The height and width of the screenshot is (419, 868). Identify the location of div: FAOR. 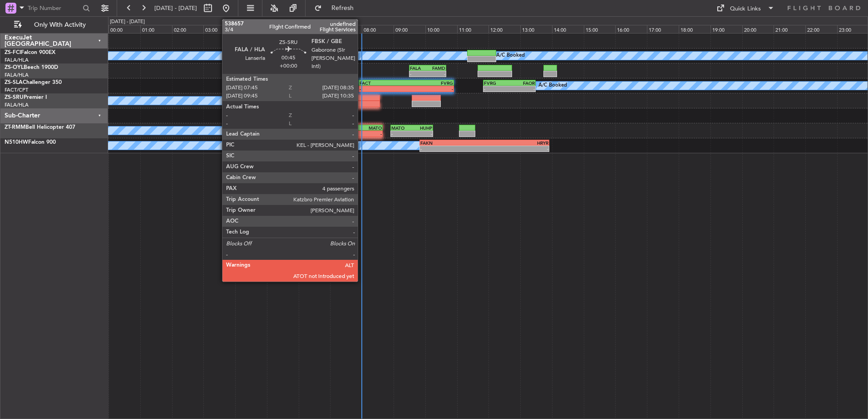
(522, 83).